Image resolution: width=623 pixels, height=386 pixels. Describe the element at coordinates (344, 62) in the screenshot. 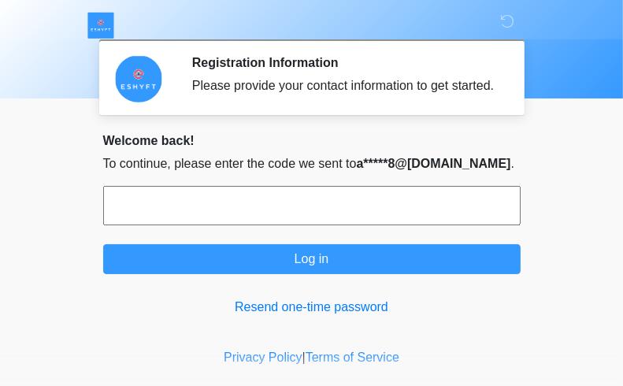

I see `h2: Registration Information` at that location.